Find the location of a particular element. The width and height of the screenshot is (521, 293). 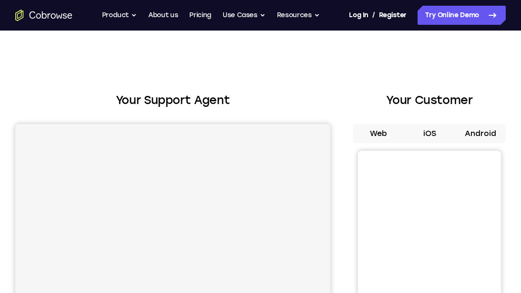

a: Register is located at coordinates (393, 15).